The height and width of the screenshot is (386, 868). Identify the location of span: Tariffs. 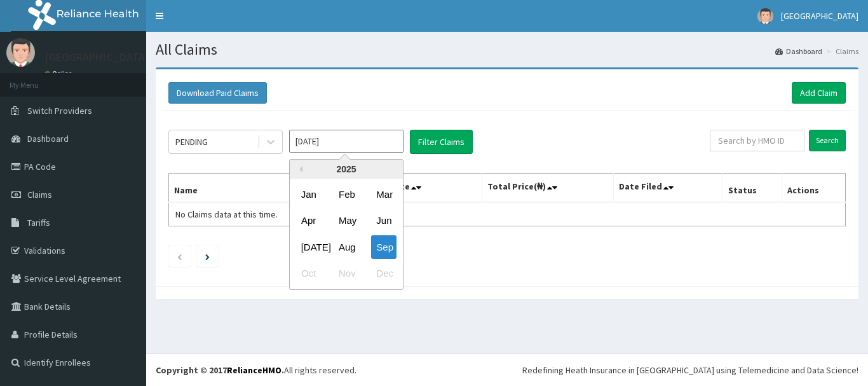
(39, 222).